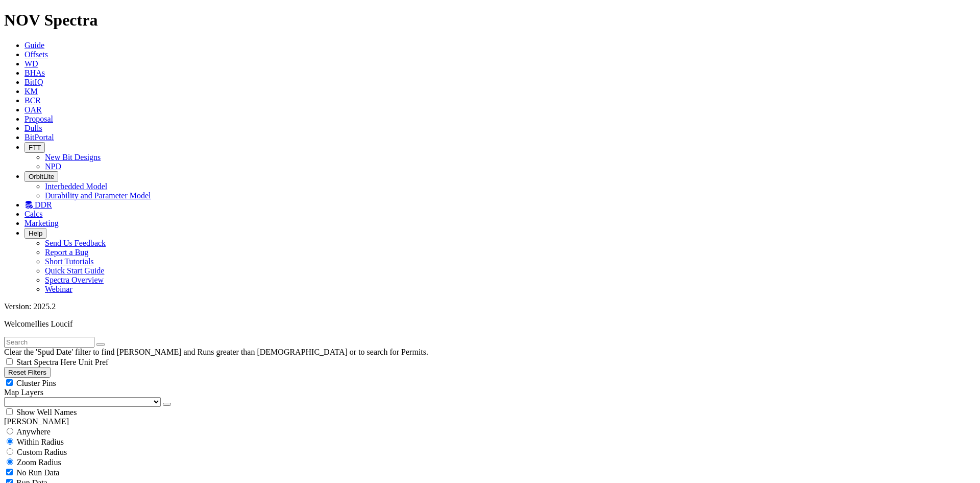 The height and width of the screenshot is (483, 980). What do you see at coordinates (33, 431) in the screenshot?
I see `span: Anywhere` at bounding box center [33, 431].